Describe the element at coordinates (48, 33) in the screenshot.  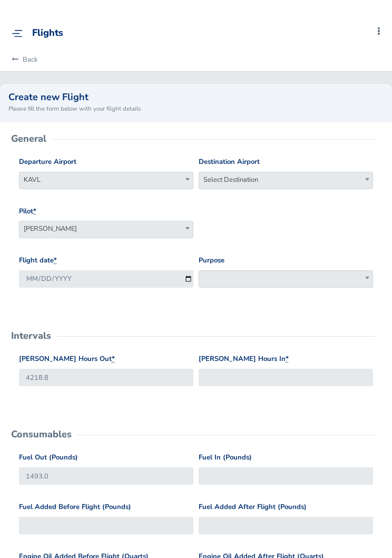
I see `div: Flights` at that location.